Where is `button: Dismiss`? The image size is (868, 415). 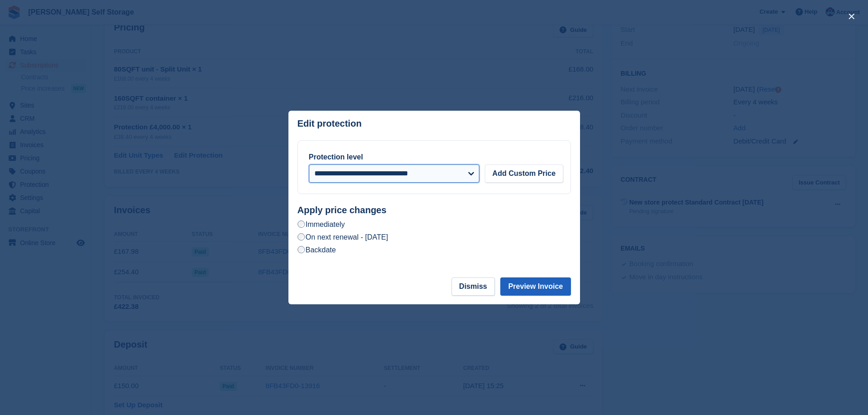
button: Dismiss is located at coordinates (473, 286).